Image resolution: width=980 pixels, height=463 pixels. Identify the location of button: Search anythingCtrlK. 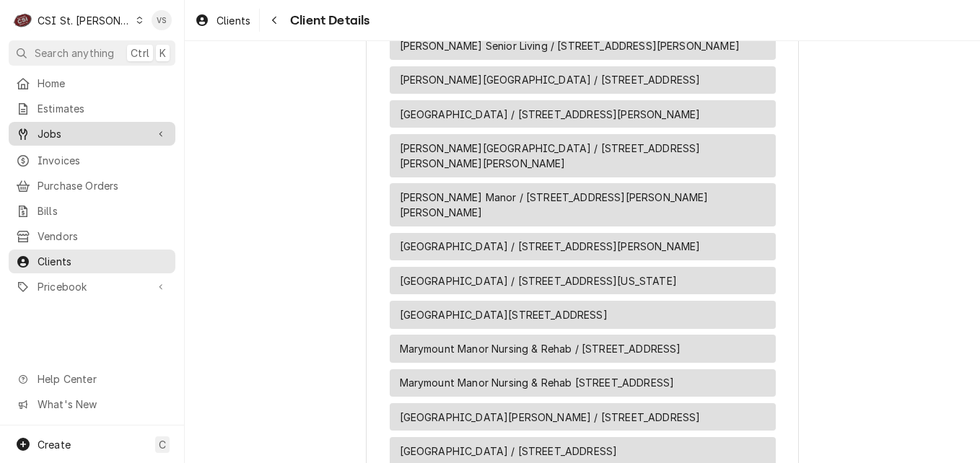
(92, 52).